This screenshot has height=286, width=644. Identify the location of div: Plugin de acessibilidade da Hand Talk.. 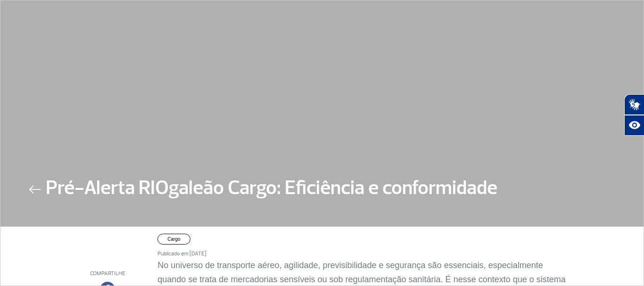
(634, 115).